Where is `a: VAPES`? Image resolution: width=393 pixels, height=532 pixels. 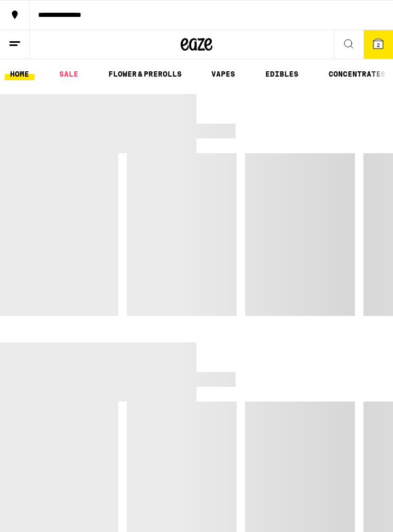 a: VAPES is located at coordinates (223, 74).